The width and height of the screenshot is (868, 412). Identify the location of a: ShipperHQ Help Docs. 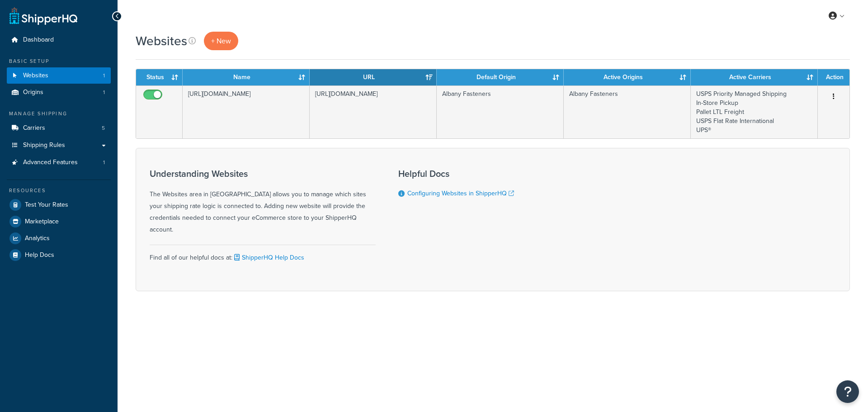
(268, 257).